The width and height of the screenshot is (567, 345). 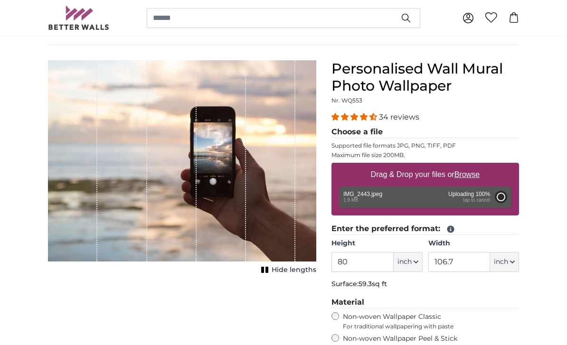 I want to click on label: Non-woven Wallpaper Classic, so click(x=431, y=322).